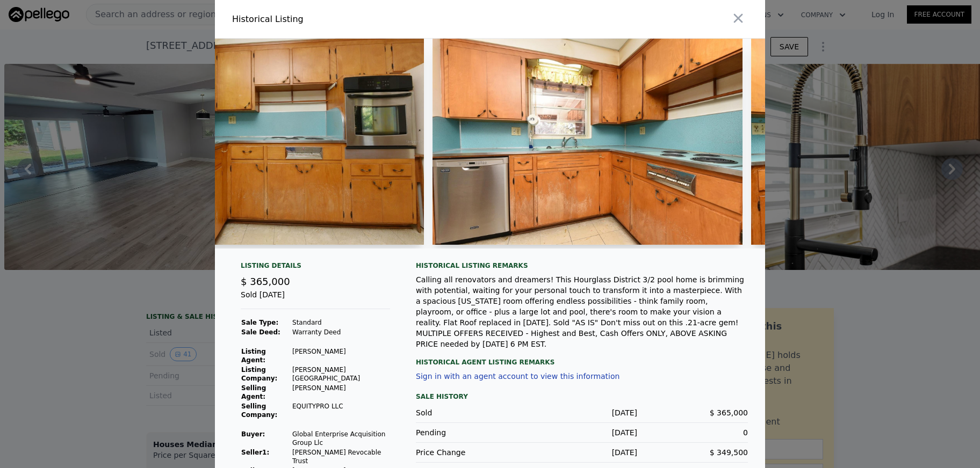 This screenshot has width=980, height=468. What do you see at coordinates (341, 411) in the screenshot?
I see `td: EQUITYPRO LLC` at bounding box center [341, 411].